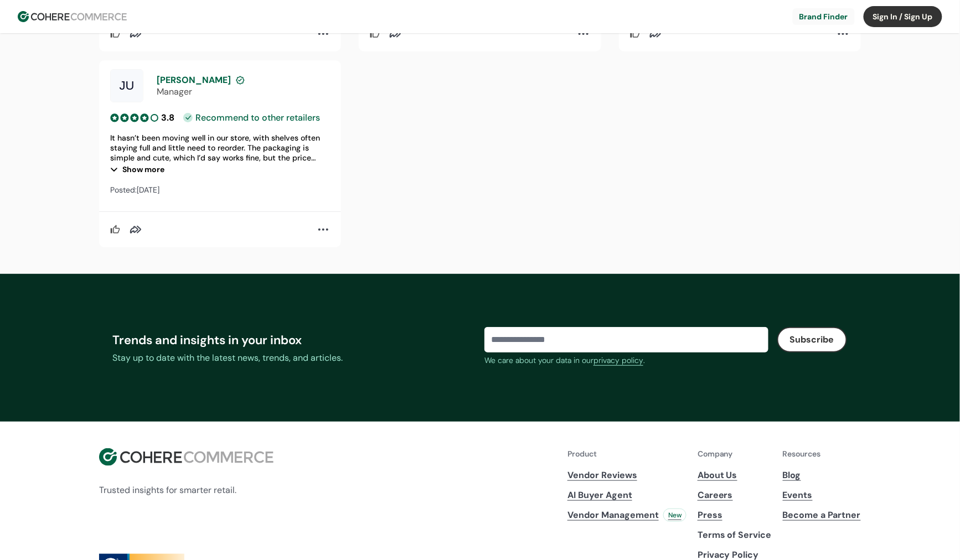 The width and height of the screenshot is (960, 560). What do you see at coordinates (627, 454) in the screenshot?
I see `p: Product` at bounding box center [627, 454].